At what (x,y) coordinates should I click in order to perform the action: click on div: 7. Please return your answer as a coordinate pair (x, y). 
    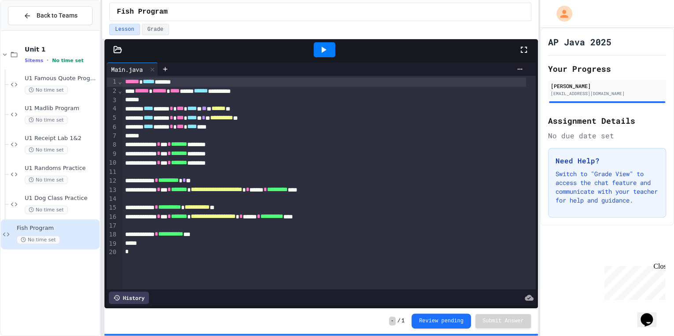
    Looking at the image, I should click on (112, 136).